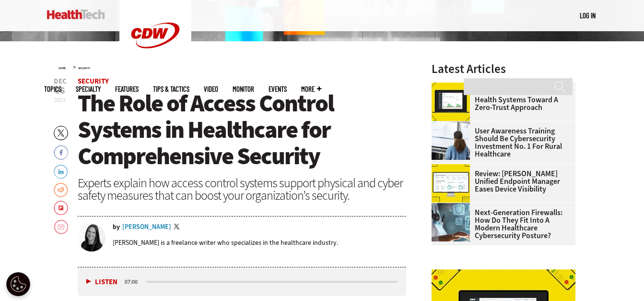 Image resolution: width=644 pixels, height=301 pixels. I want to click on a: Twitter, so click(178, 228).